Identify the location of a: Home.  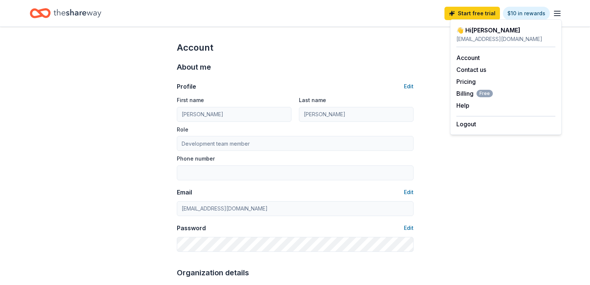
(66, 13).